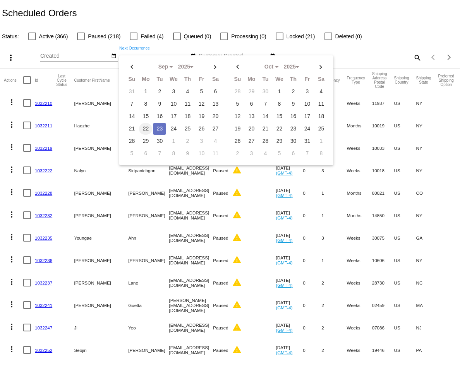  I want to click on mat-cell: Youngae, so click(101, 238).